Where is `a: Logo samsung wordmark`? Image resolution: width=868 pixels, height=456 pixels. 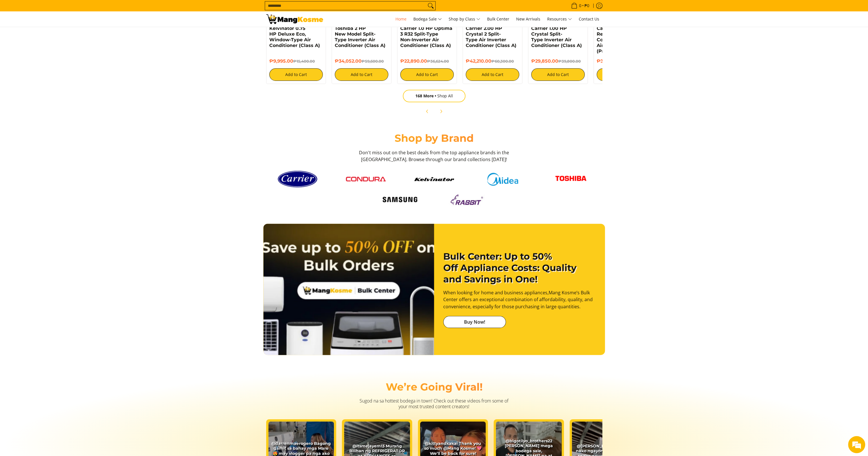 a: Logo samsung wordmark is located at coordinates (400, 200).